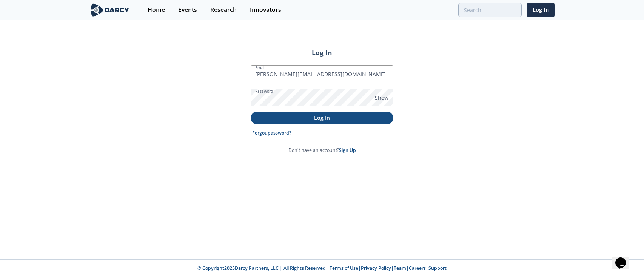  Describe the element at coordinates (400, 268) in the screenshot. I see `a: Team` at that location.